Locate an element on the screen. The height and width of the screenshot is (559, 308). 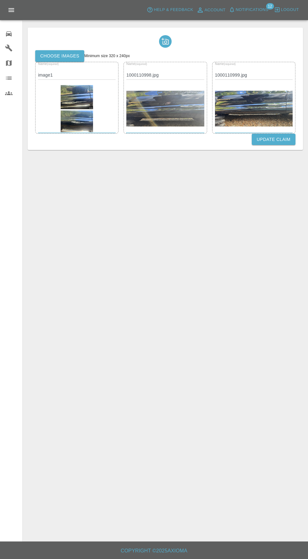
span: Help & Feedback is located at coordinates (173, 10).